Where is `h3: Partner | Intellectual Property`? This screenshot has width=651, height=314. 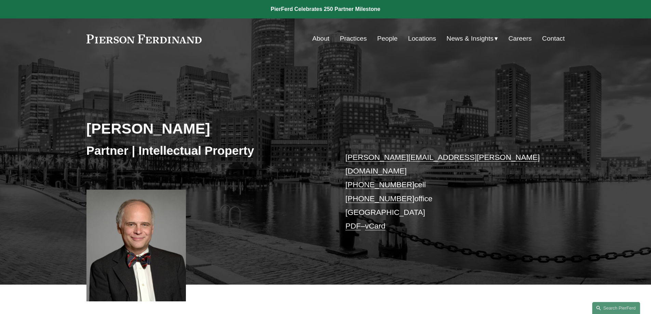
h3: Partner | Intellectual Property is located at coordinates (206, 151).